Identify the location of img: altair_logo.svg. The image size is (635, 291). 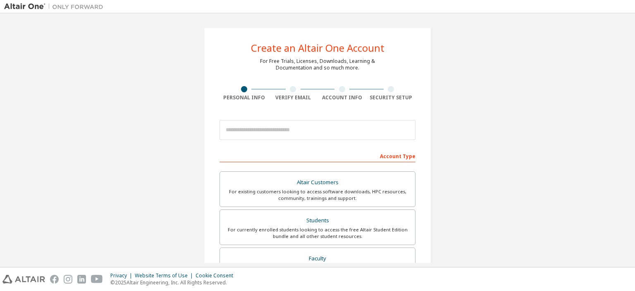
(24, 279).